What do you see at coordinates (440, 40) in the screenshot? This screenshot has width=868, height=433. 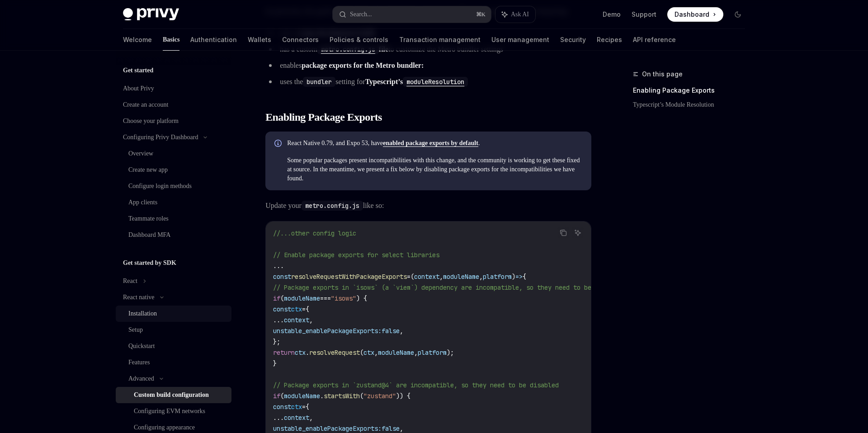 I see `a: Transaction management` at bounding box center [440, 40].